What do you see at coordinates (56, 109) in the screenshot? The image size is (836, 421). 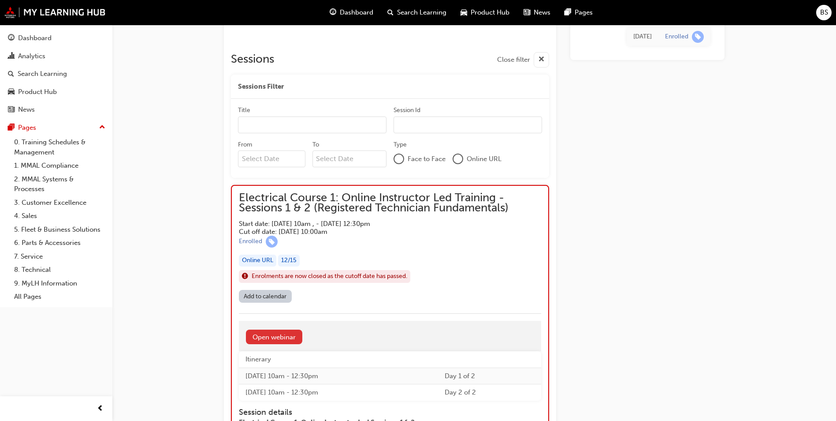 I see `a: News` at bounding box center [56, 109].